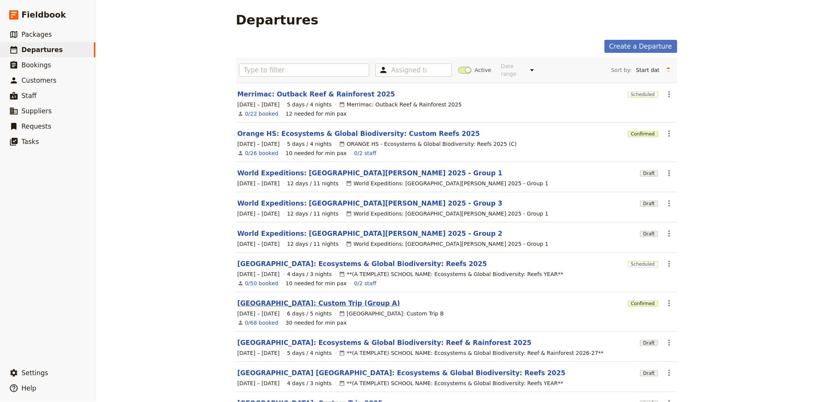 The width and height of the screenshot is (817, 402). I want to click on button: Change sort direction, so click(669, 70).